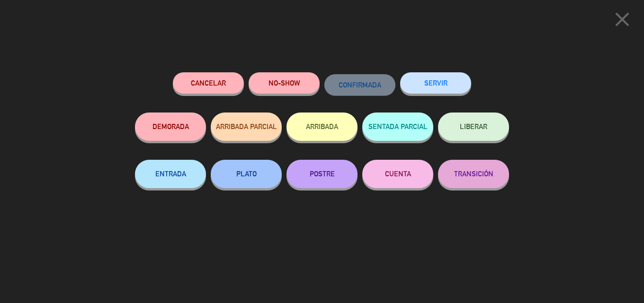  Describe the element at coordinates (622, 21) in the screenshot. I see `button: close` at that location.